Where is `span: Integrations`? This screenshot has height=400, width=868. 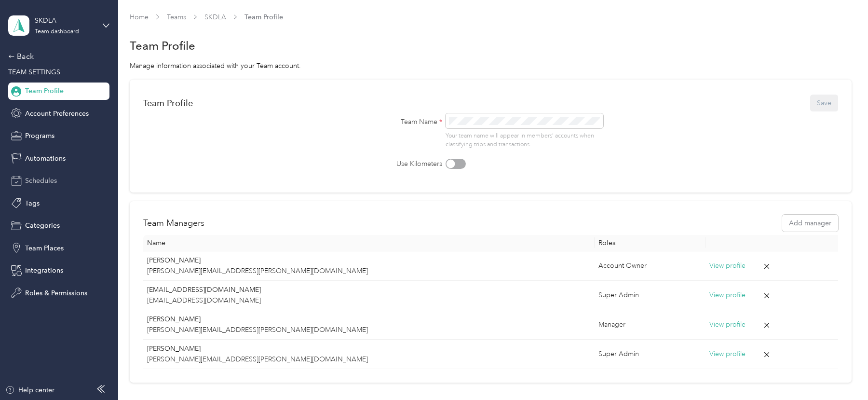
span: Integrations is located at coordinates (44, 270).